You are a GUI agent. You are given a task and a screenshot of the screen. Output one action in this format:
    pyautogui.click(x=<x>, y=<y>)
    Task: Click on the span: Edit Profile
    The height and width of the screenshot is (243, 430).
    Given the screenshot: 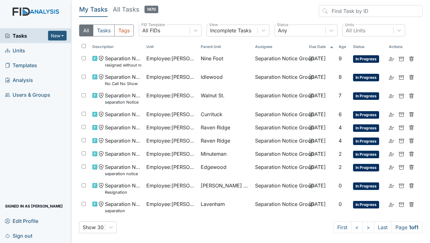 What is the action you would take?
    pyautogui.click(x=22, y=221)
    